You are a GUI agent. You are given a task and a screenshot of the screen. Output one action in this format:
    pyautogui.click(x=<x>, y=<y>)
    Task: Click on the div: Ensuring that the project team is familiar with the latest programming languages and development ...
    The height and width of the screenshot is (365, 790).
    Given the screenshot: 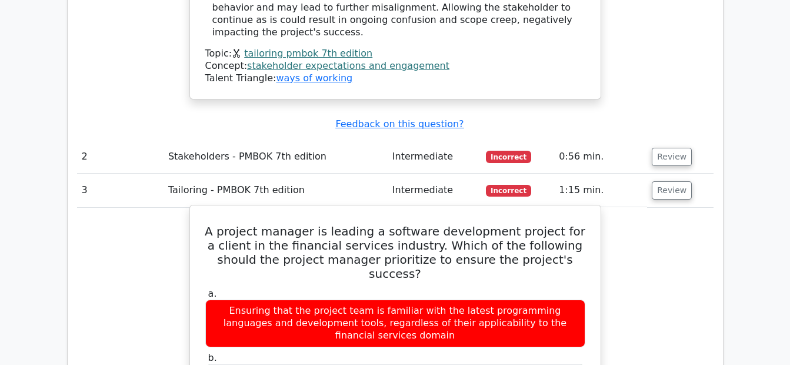 What is the action you would take?
    pyautogui.click(x=396, y=323)
    